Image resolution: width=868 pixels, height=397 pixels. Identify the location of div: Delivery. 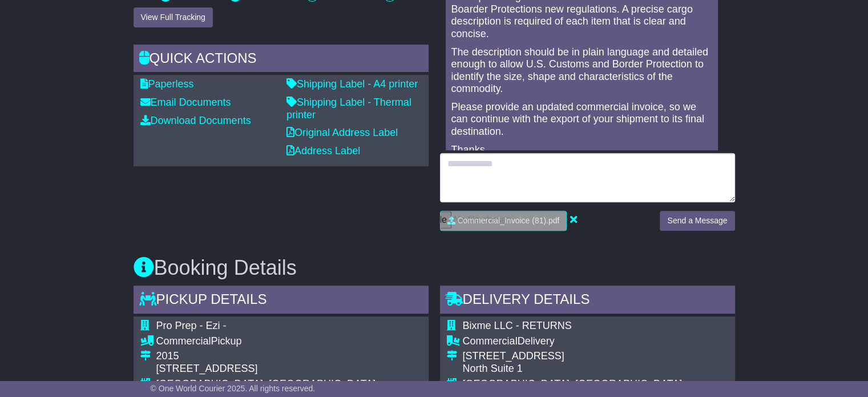
(572, 342).